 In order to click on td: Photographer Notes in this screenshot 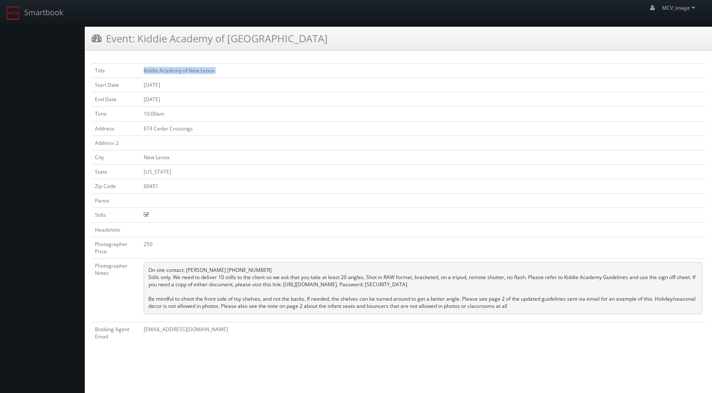, I will do `click(116, 290)`.